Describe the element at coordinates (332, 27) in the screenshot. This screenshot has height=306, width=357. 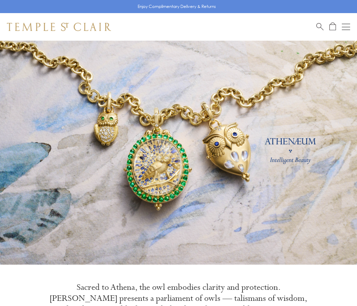
I see `a: Open Shopping Bag` at that location.